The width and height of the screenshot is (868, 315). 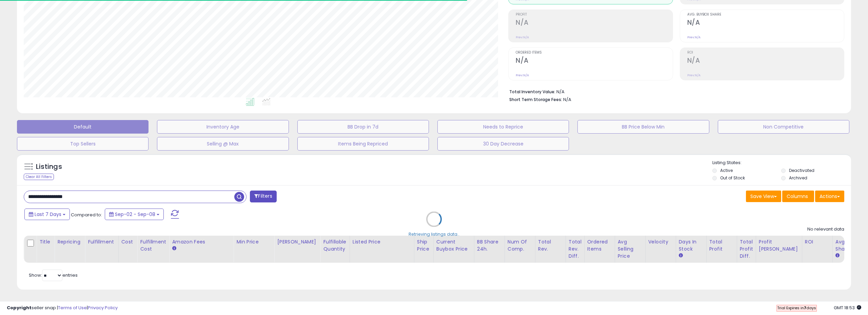 I want to click on div: seller snap | |, so click(x=62, y=308).